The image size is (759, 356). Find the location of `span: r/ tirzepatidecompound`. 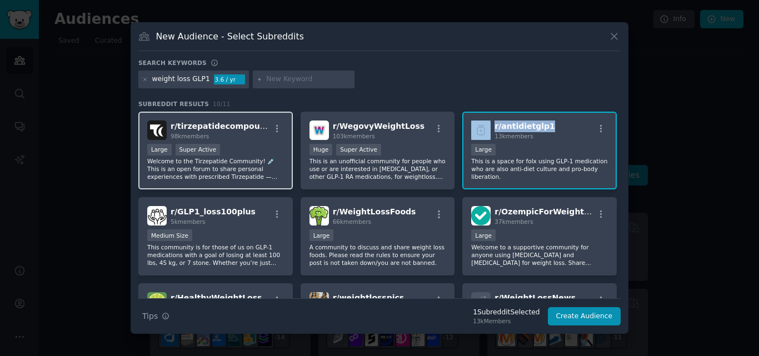

span: r/ tirzepatidecompound is located at coordinates (221, 126).